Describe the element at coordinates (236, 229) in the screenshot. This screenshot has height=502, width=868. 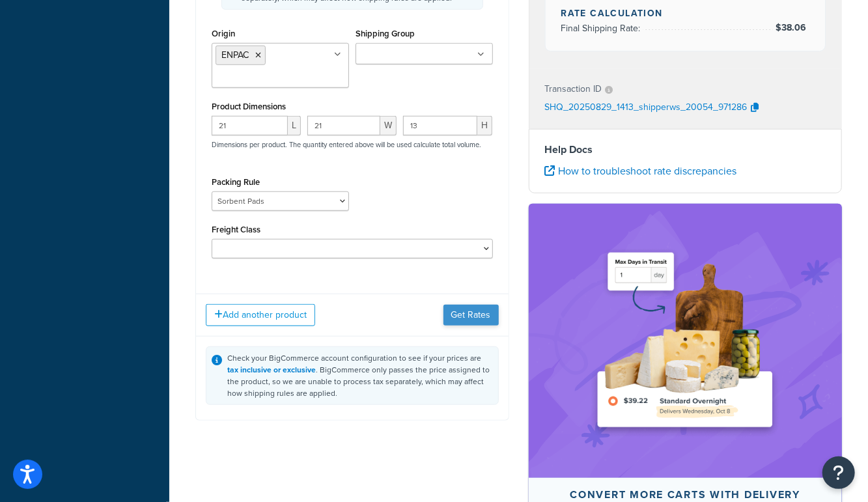
I see `label: Freight Class` at that location.